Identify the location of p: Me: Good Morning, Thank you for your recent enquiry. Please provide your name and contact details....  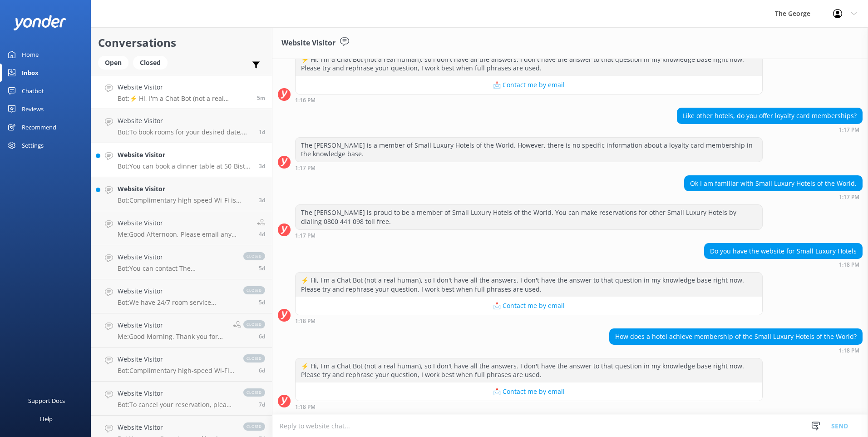
(172, 337).